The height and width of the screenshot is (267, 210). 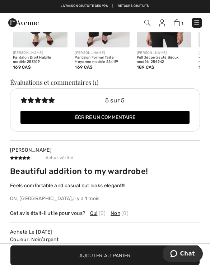 I want to click on span: 1, so click(x=183, y=23).